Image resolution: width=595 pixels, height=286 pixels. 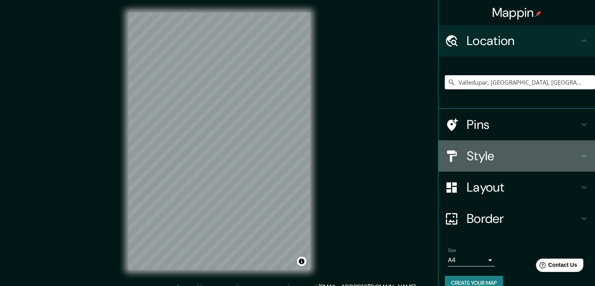 What do you see at coordinates (517, 187) in the screenshot?
I see `div: Layout` at bounding box center [517, 187].